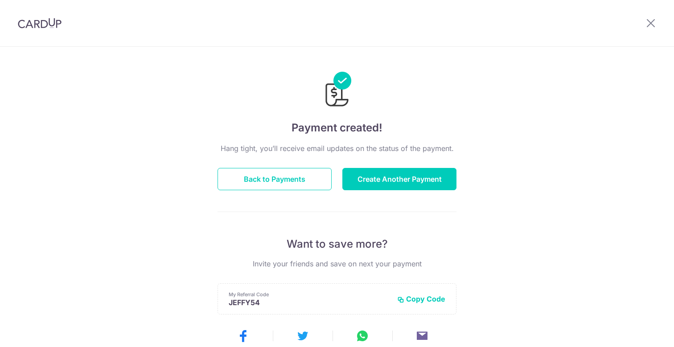  I want to click on button: Back to Payments, so click(275, 179).